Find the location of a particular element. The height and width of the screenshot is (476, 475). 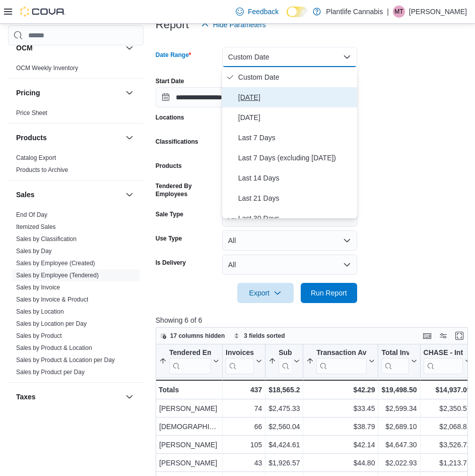

div: $2,689.10 is located at coordinates (399, 426).